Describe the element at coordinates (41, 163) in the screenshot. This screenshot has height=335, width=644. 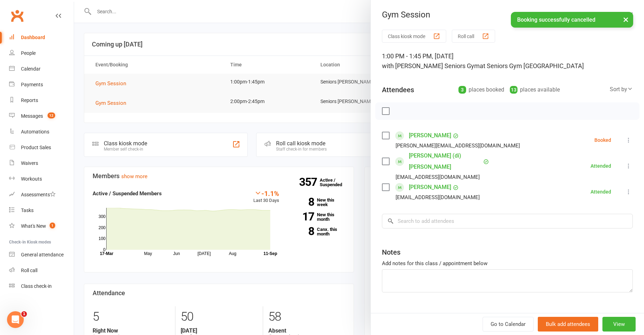
I see `a: Waivers` at that location.